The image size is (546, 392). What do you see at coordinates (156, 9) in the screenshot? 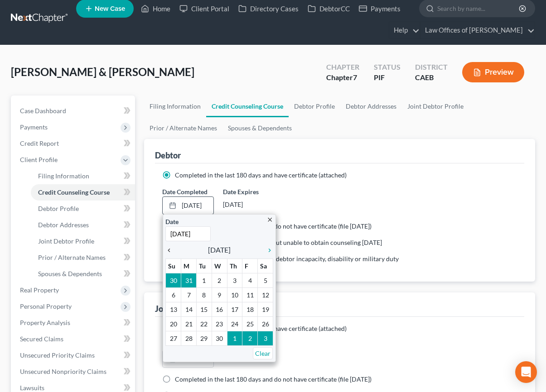
I see `a: Home` at bounding box center [156, 9].